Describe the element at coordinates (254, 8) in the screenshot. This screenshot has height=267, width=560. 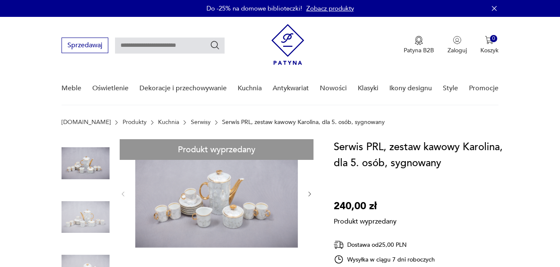
I see `p: Do -25% na domowe biblioteczki!` at that location.